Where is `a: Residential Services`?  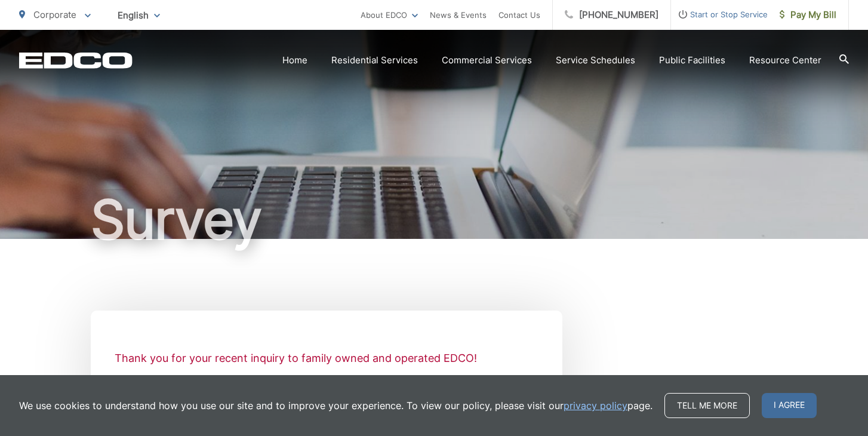
a: Residential Services is located at coordinates (374, 60).